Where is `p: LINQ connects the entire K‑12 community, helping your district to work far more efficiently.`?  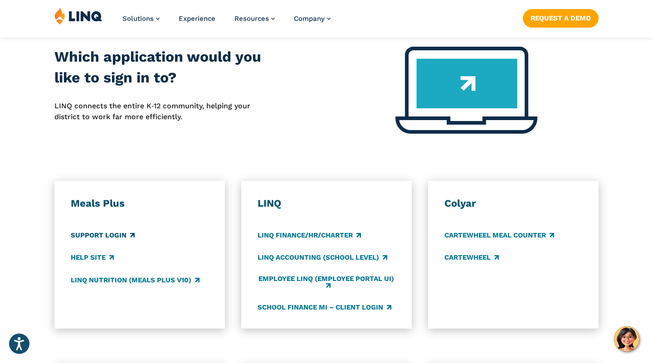 p: LINQ connects the entire K‑12 community, helping your district to work far more efficiently. is located at coordinates (163, 112).